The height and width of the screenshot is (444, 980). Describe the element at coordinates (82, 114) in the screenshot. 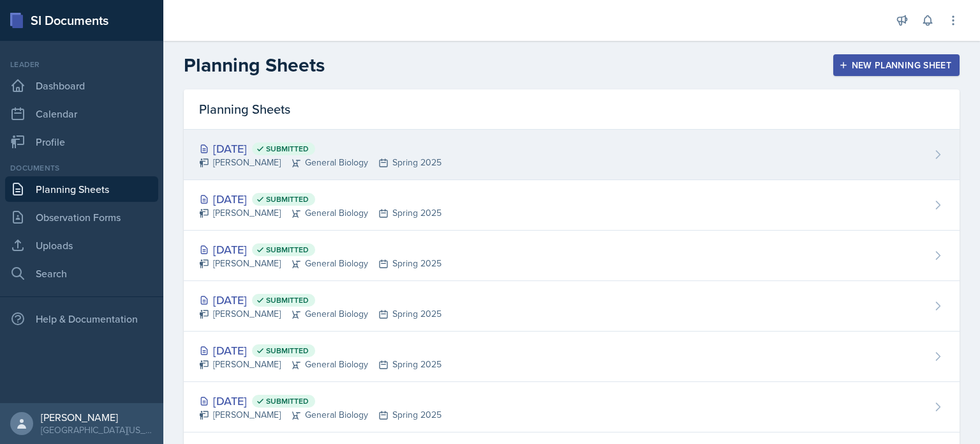

I see `a: Calendar` at that location.